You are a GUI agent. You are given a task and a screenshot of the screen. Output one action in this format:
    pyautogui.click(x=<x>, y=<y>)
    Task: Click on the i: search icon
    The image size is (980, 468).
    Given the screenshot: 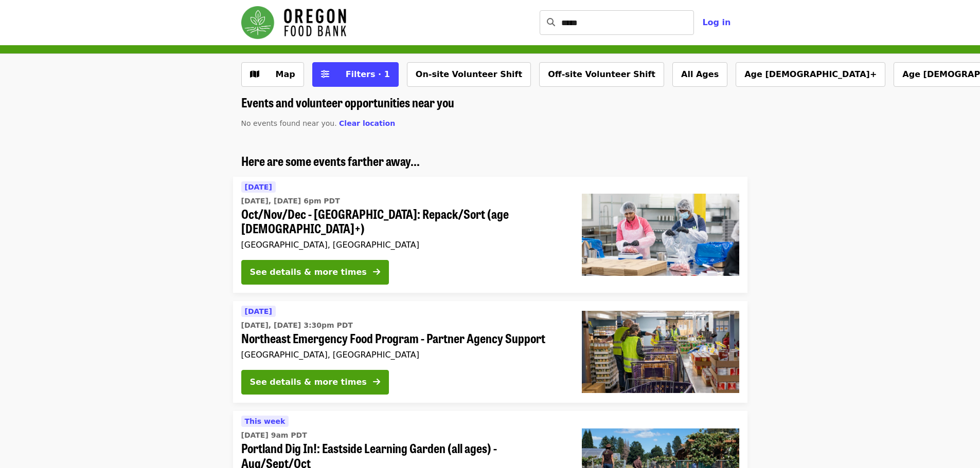 What is the action you would take?
    pyautogui.click(x=551, y=22)
    